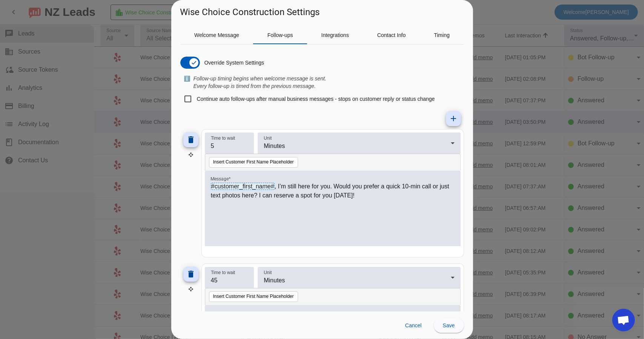  Describe the element at coordinates (333, 191) in the screenshot. I see `p: , I’m still here for you. Would you prefer a quick 10-min call or just text photos here? I can re...` at that location.